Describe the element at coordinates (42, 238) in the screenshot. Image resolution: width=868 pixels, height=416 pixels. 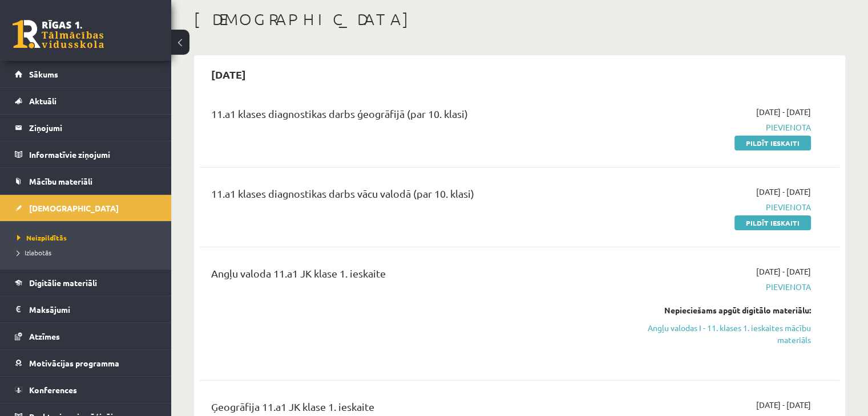
I see `span: Neizpildītās` at that location.